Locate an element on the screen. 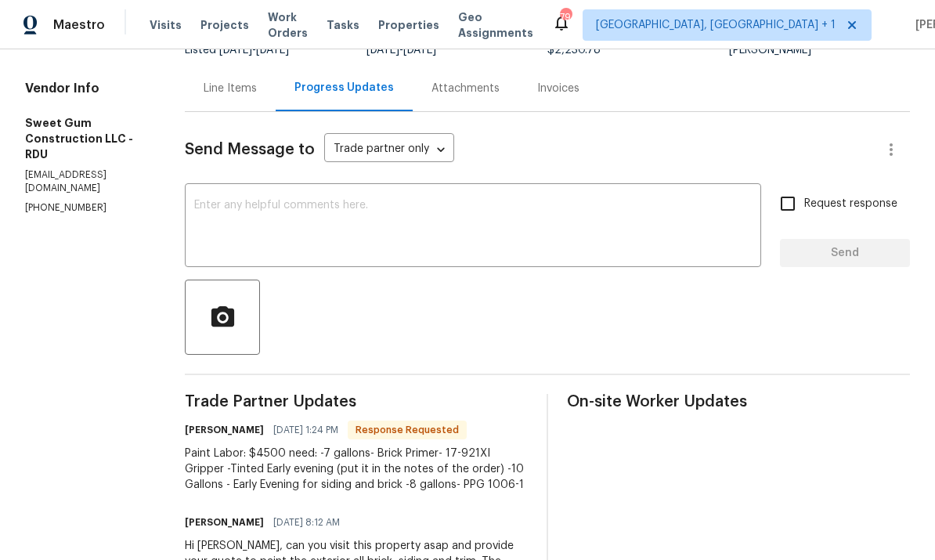 This screenshot has width=935, height=560. span: Visits is located at coordinates (165, 25).